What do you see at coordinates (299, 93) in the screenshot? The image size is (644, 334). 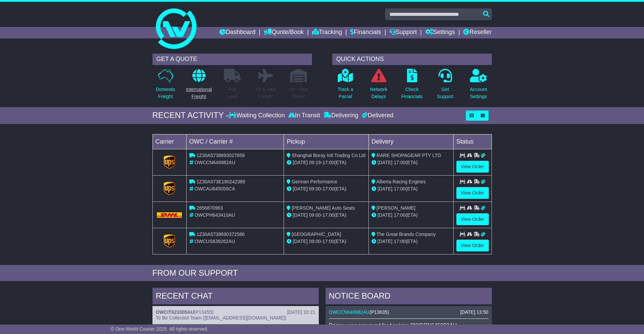 I see `p: Air / Sea Depot` at bounding box center [299, 93].